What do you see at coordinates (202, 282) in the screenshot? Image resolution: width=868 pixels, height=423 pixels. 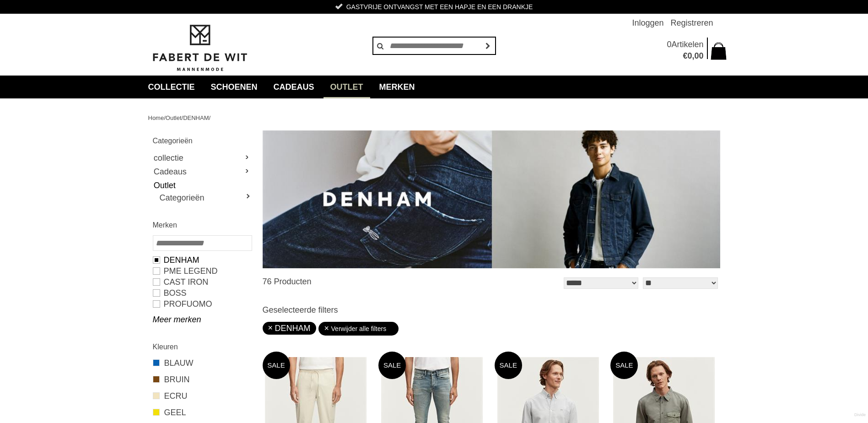 I see `a: CAST IRON` at bounding box center [202, 282].